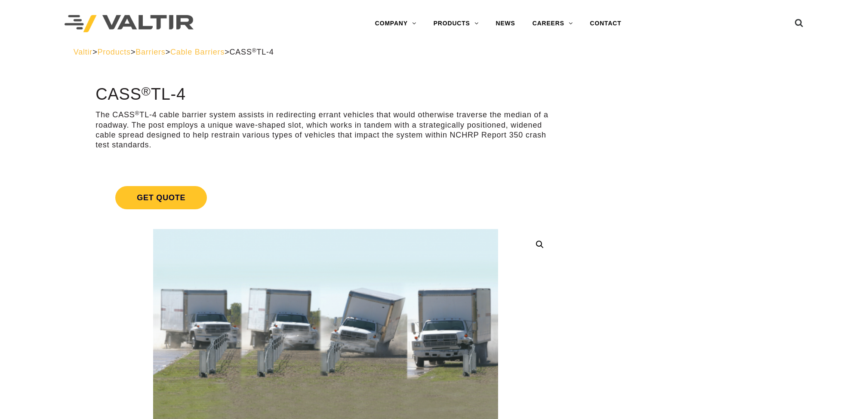 This screenshot has height=419, width=868. What do you see at coordinates (198, 52) in the screenshot?
I see `span: Cable Barriers` at bounding box center [198, 52].